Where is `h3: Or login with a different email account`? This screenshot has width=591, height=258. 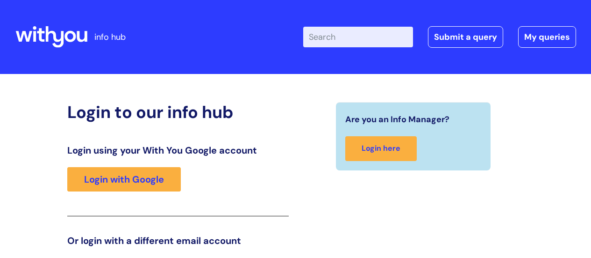
h3: Or login with a different email account is located at coordinates (178, 240).